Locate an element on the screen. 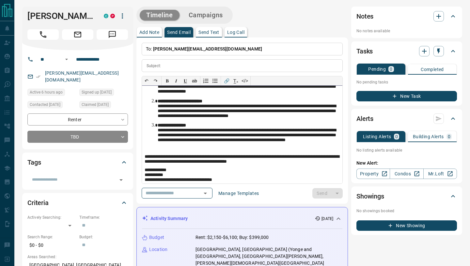 This screenshot has height=266, width=470. button: 𝐁 is located at coordinates (167, 81).